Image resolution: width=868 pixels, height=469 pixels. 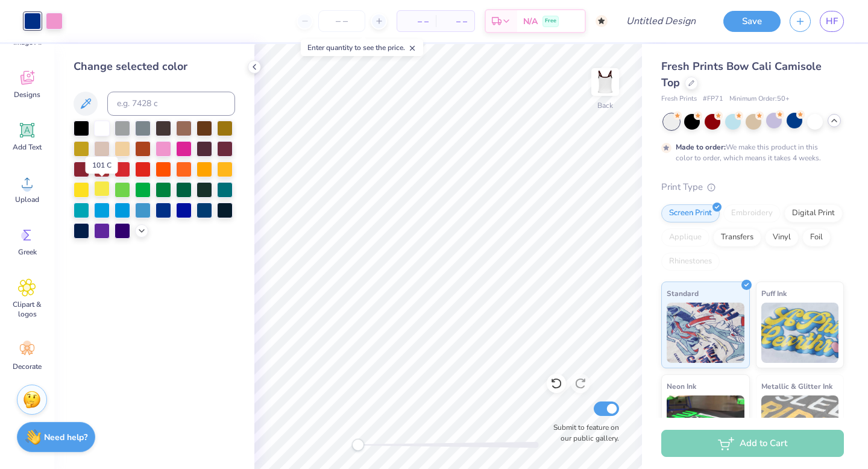 I want to click on label: Submit to feature on our public gallery., so click(x=583, y=433).